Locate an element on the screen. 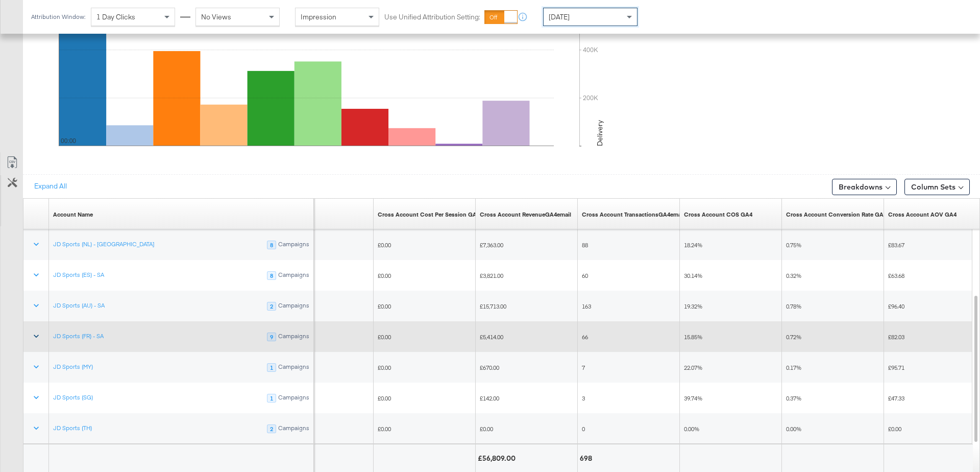  span: £3,821.00 is located at coordinates (492, 275).